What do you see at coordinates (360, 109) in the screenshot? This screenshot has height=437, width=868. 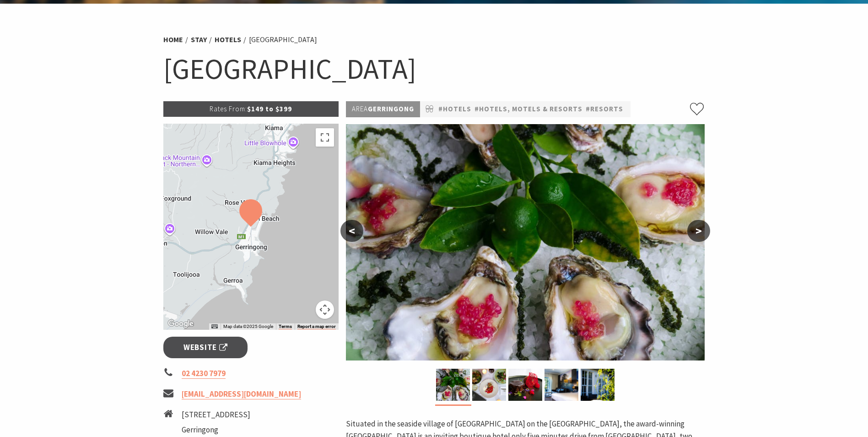 I see `span: Area` at bounding box center [360, 109].